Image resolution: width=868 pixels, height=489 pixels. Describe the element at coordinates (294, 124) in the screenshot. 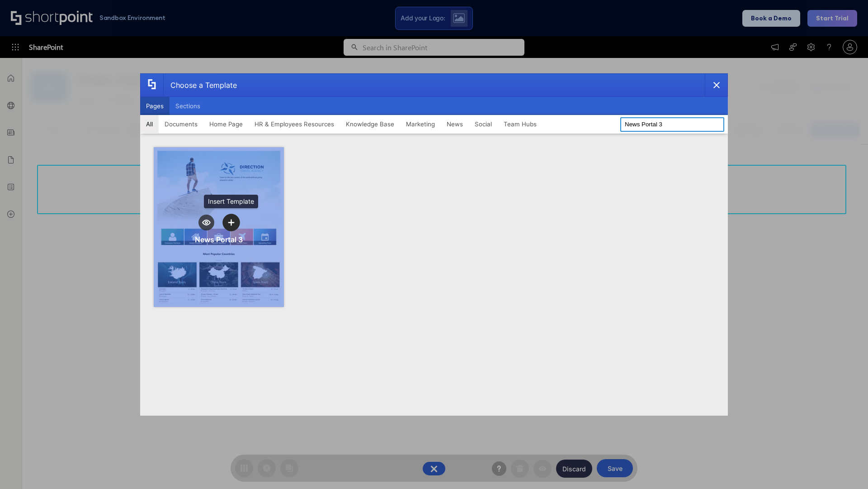

I see `button: HR & Employees Resources` at that location.